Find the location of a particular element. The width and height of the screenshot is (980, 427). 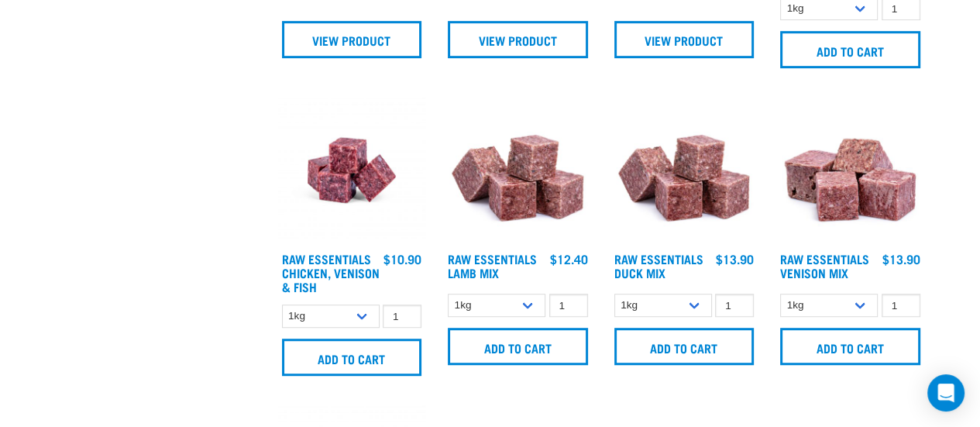

a: Raw Essentials Duck Mix is located at coordinates (659, 264).